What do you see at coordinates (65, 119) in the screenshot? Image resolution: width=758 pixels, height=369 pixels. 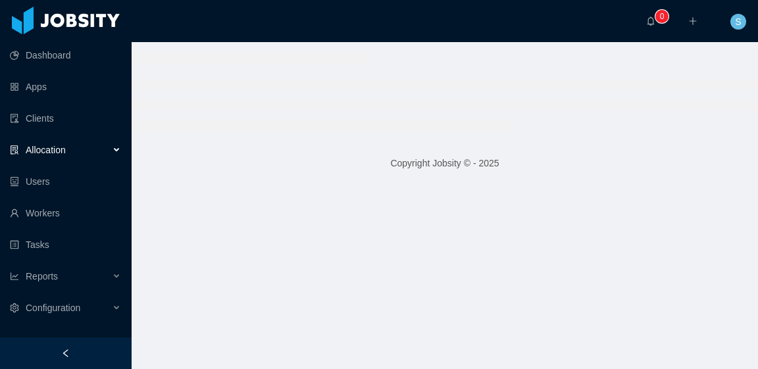 I see `a: icon: auditClients` at bounding box center [65, 119].